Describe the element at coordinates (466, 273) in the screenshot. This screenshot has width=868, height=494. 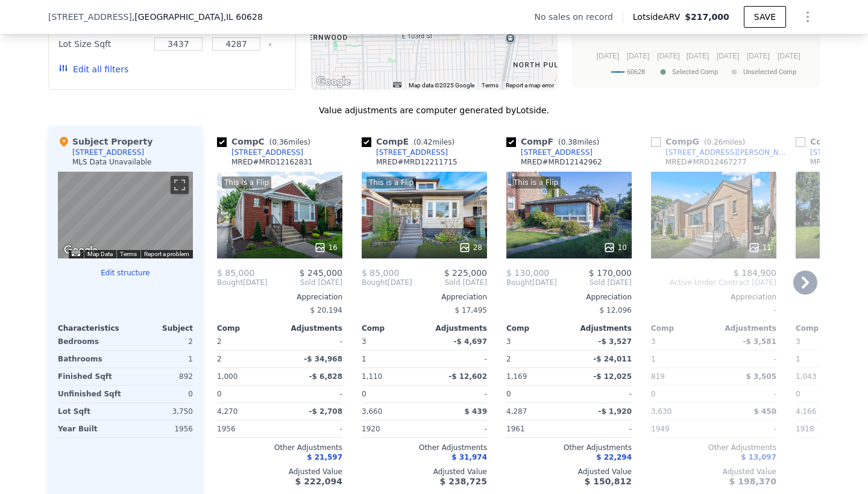
I see `span: $ 225,000` at that location.